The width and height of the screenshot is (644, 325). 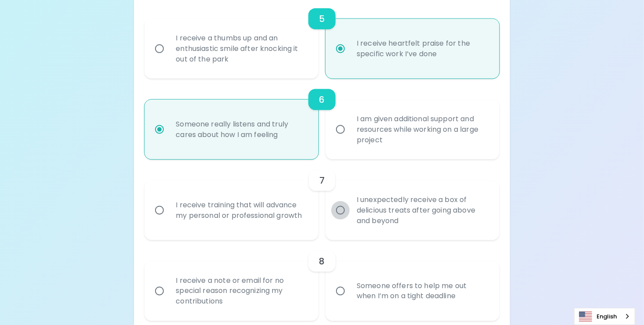 I want to click on div: I receive a note or email for no special reason recognizing my contributions, so click(x=241, y=291).